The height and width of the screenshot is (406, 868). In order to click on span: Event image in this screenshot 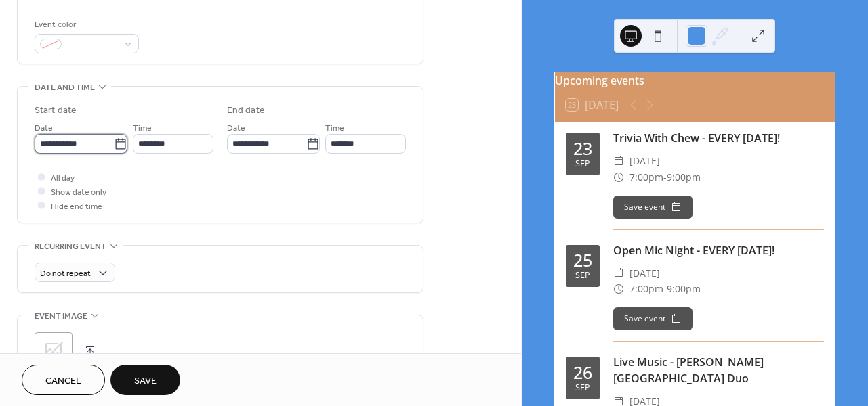, I will do `click(61, 317)`.